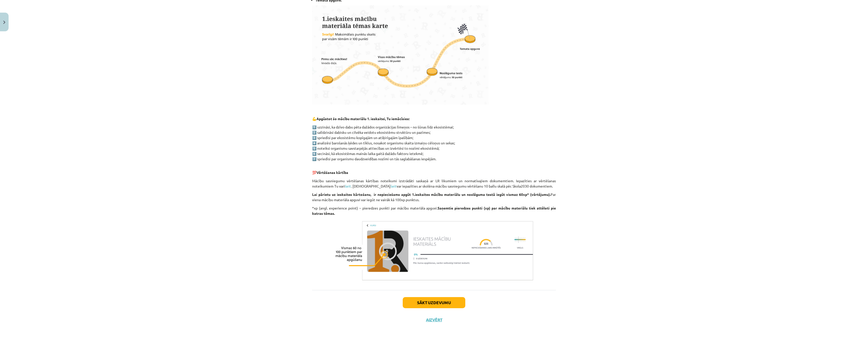 This screenshot has width=868, height=341. What do you see at coordinates (363, 119) in the screenshot?
I see `strong: Apgūstot šo mācību materiālu 1. ieskaitei, Tu iemācīsies:` at bounding box center [363, 119].